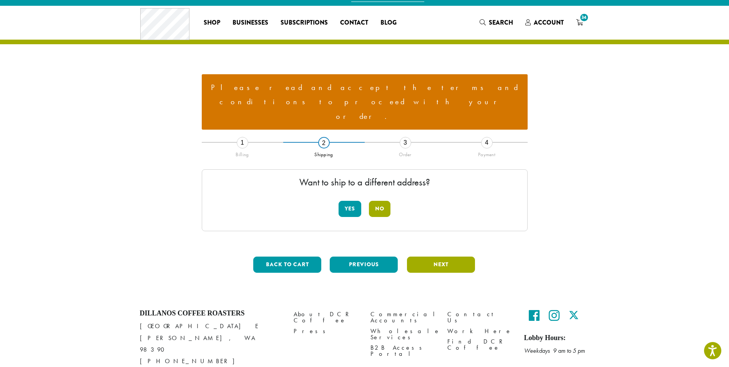  I want to click on div: Billing, so click(242, 153).